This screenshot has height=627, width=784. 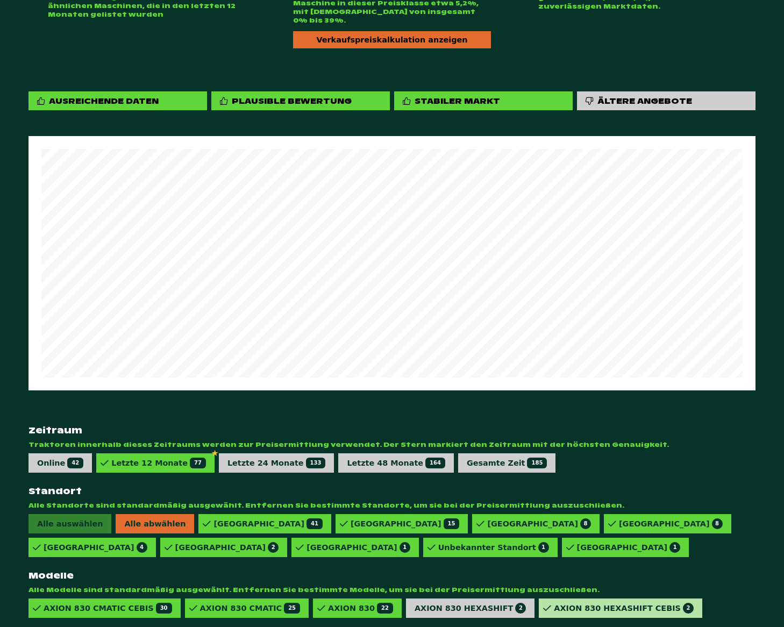 What do you see at coordinates (392, 430) in the screenshot?
I see `strong: Zeitraum` at bounding box center [392, 430].